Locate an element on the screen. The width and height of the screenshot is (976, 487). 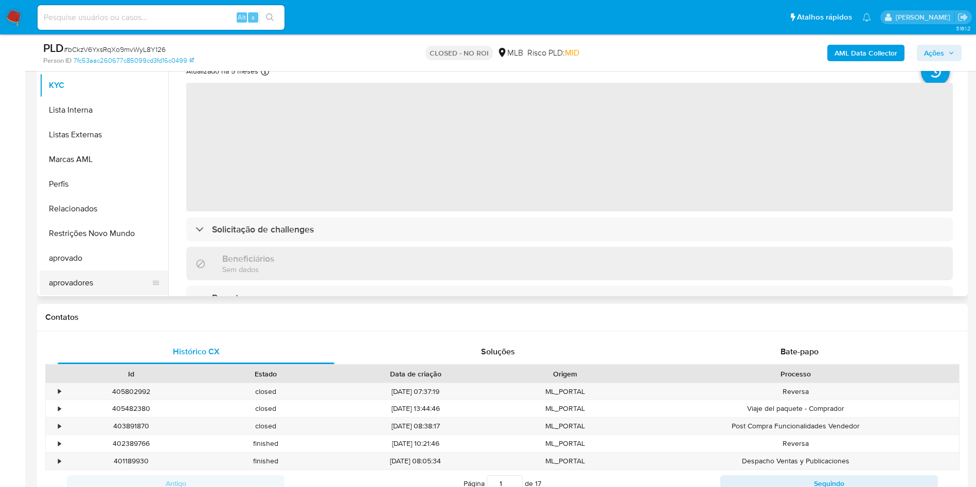
div: Post Compra Funcionalidades Vendedor is located at coordinates (796, 426).